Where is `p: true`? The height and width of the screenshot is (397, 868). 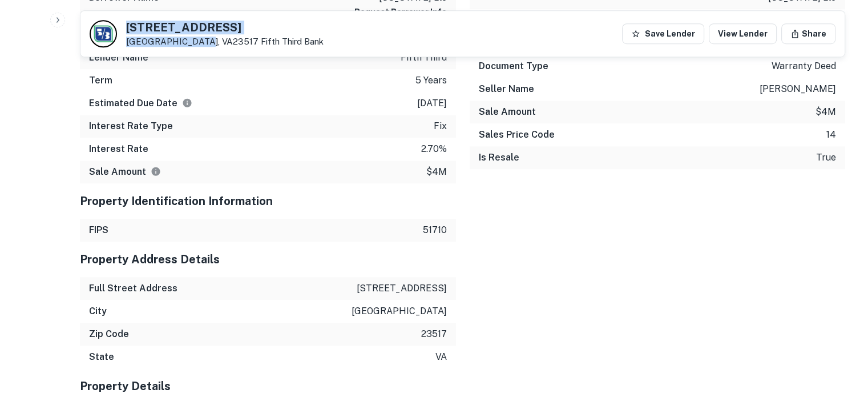
p: true is located at coordinates (826, 157).